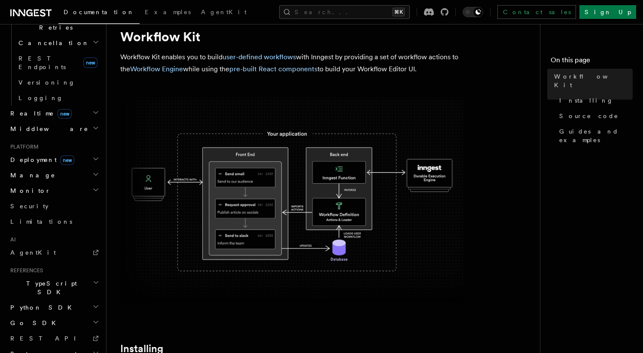 This screenshot has width=643, height=353. What do you see at coordinates (292, 37) in the screenshot?
I see `h1: Workflow Kit` at bounding box center [292, 37].